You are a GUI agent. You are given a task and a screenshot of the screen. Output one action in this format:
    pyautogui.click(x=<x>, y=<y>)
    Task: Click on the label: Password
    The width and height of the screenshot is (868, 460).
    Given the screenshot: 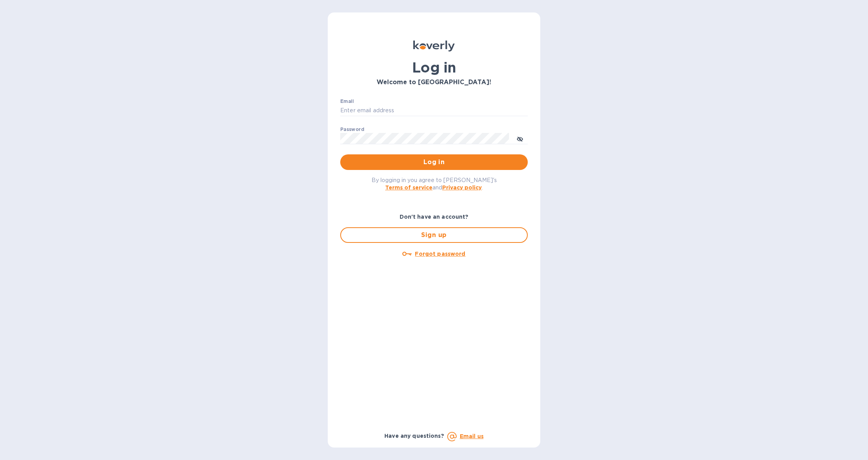 What is the action you would take?
    pyautogui.click(x=352, y=130)
    